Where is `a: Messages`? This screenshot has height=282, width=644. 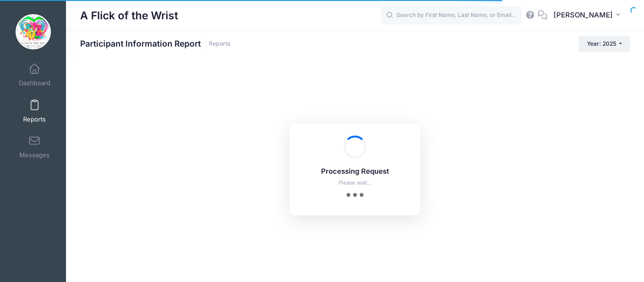 a: Messages is located at coordinates (34, 147).